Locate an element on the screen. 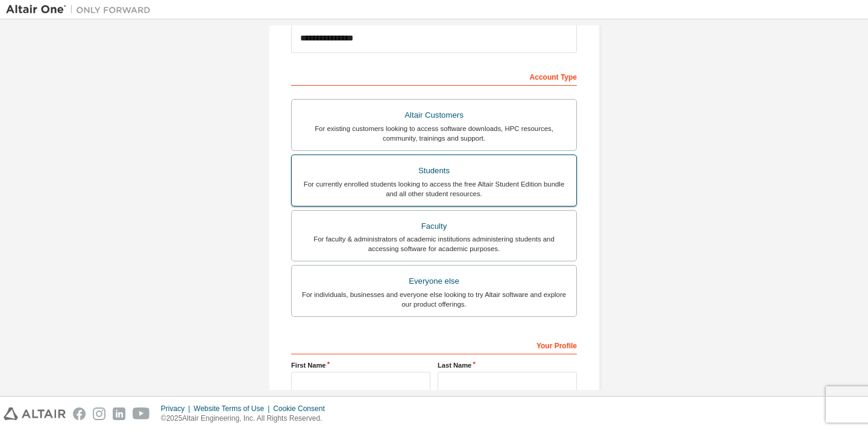 This screenshot has width=868, height=431. div: For faculty & administrators of academic institutions administering students and accessing softwa... is located at coordinates (434, 244).